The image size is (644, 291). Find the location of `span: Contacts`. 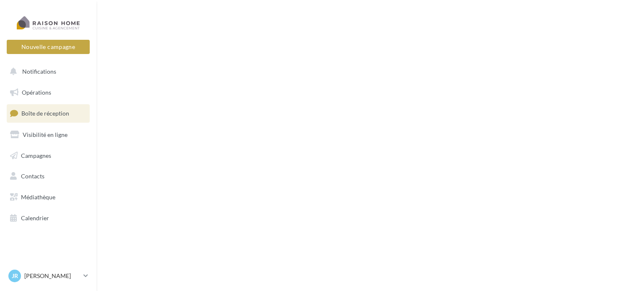

span: Contacts is located at coordinates (33, 176).